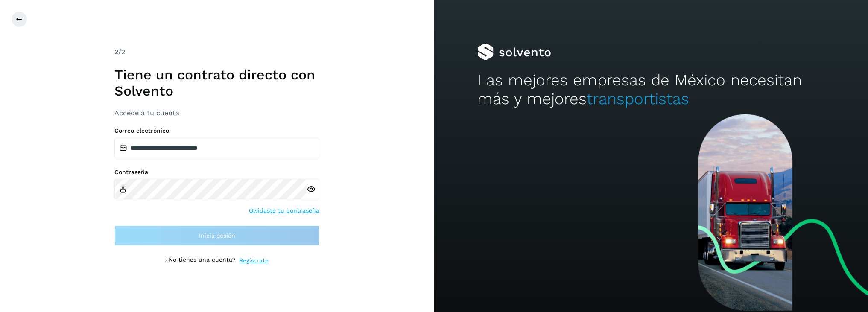  What do you see at coordinates (217, 236) in the screenshot?
I see `span: Inicia sesión` at bounding box center [217, 236].